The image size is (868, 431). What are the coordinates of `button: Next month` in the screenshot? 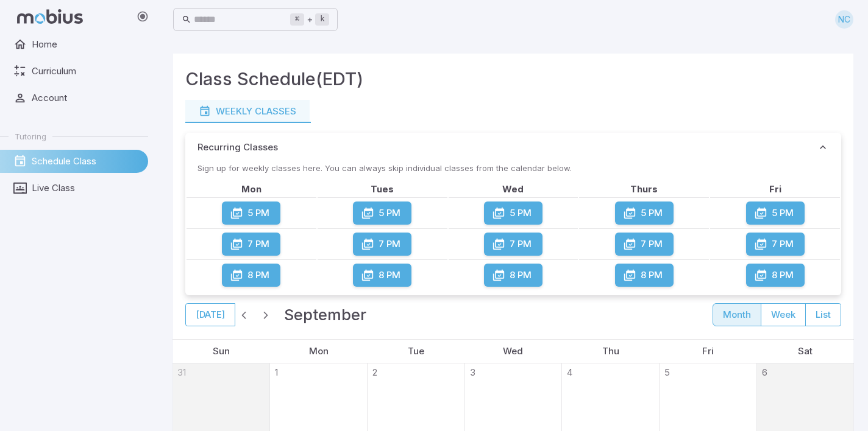 It's located at (266, 315).